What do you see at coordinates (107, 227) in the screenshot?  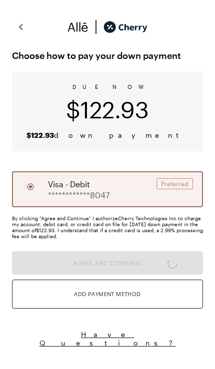 I see `div: By clicking "Agree and Continue" I authorize Cherry Technologies Inc. to charge my account, debit...` at bounding box center [107, 227].